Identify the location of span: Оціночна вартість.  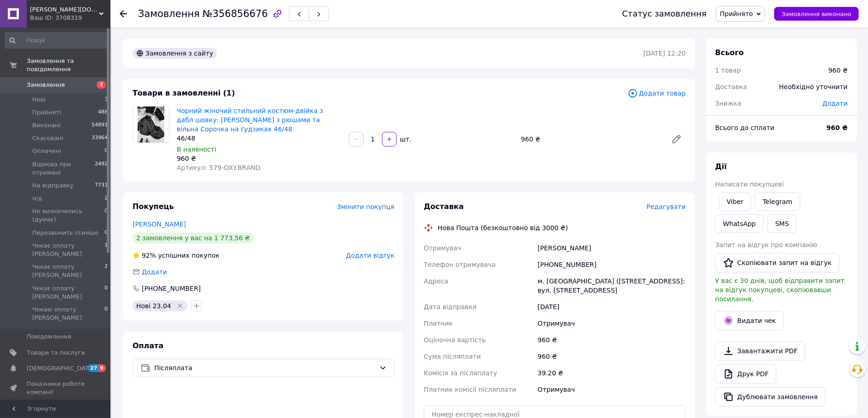
(455, 340).